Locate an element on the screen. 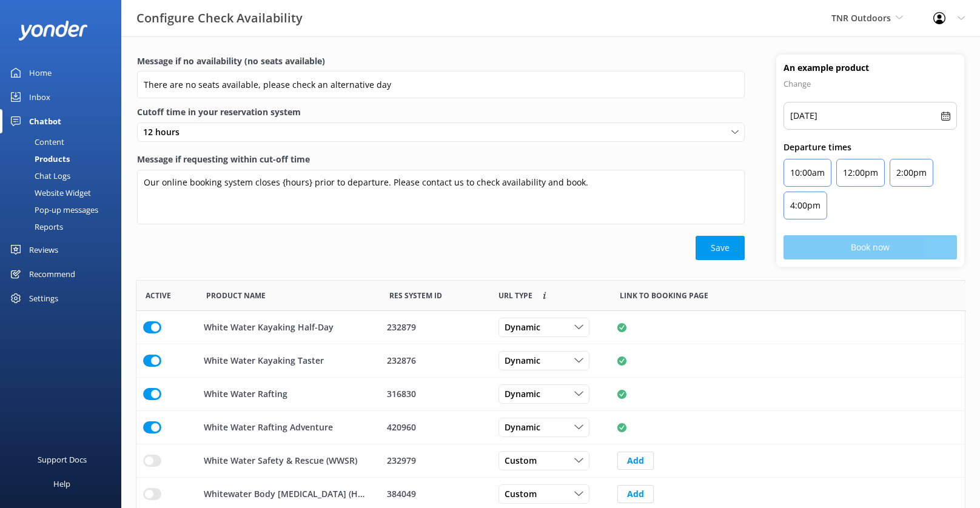 This screenshot has width=980, height=508. div: Home is located at coordinates (40, 73).